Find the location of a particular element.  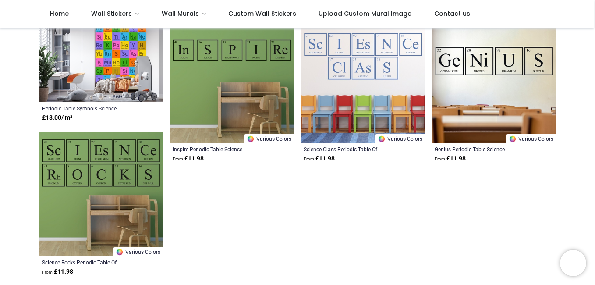

strong: £ 18.00 / m² is located at coordinates (57, 118).